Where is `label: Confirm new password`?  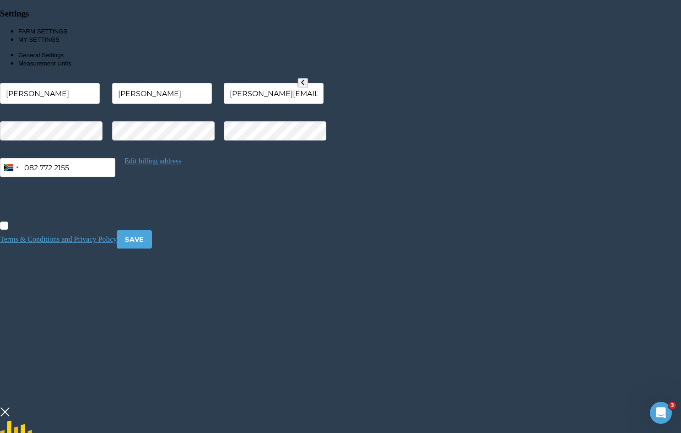 label: Confirm new password is located at coordinates (258, 117).